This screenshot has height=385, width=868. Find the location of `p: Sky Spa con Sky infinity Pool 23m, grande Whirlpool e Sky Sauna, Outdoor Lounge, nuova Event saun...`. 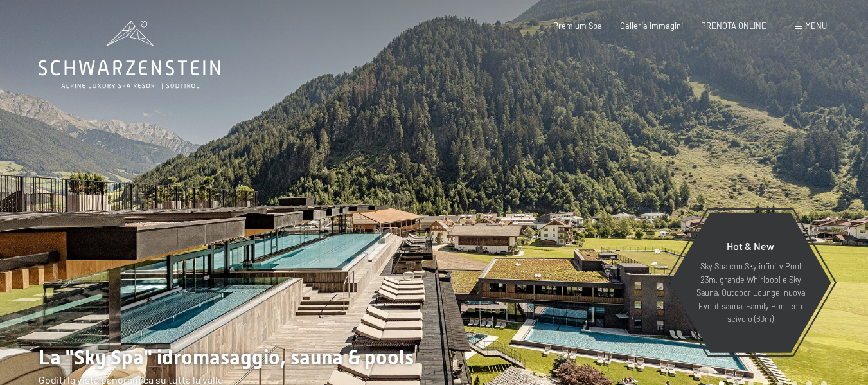

p: Sky Spa con Sky infinity Pool 23m, grande Whirlpool e Sky Sauna, Outdoor Lounge, nuova Event saun... is located at coordinates (750, 292).